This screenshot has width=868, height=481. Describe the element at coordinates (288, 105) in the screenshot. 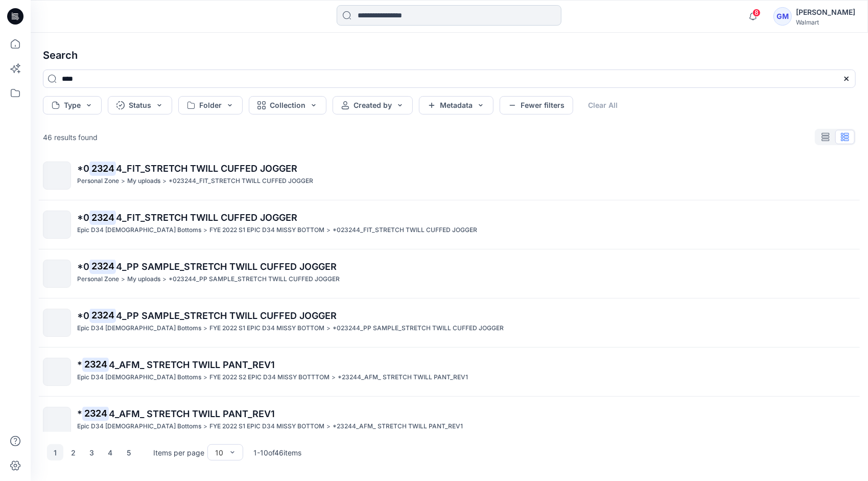

I see `button: Collection` at that location.